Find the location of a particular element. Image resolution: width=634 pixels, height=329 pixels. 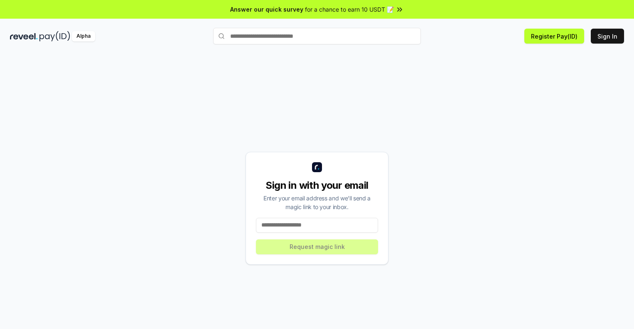

div: Sign in with your email is located at coordinates (317, 186).